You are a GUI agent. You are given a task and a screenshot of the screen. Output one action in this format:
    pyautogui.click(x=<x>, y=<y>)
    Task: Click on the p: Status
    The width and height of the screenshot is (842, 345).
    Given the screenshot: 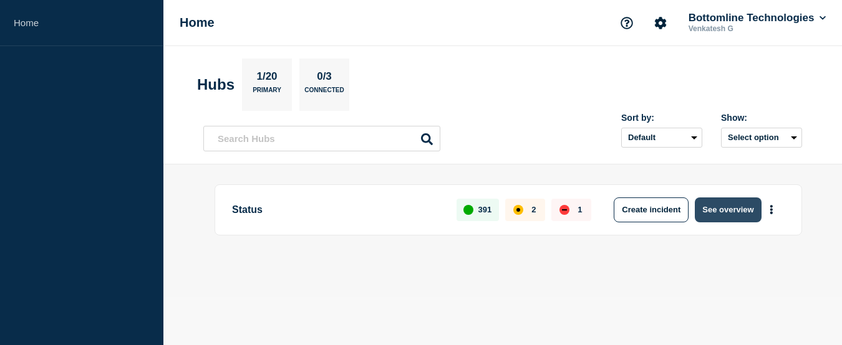 What is the action you would take?
    pyautogui.click(x=337, y=210)
    